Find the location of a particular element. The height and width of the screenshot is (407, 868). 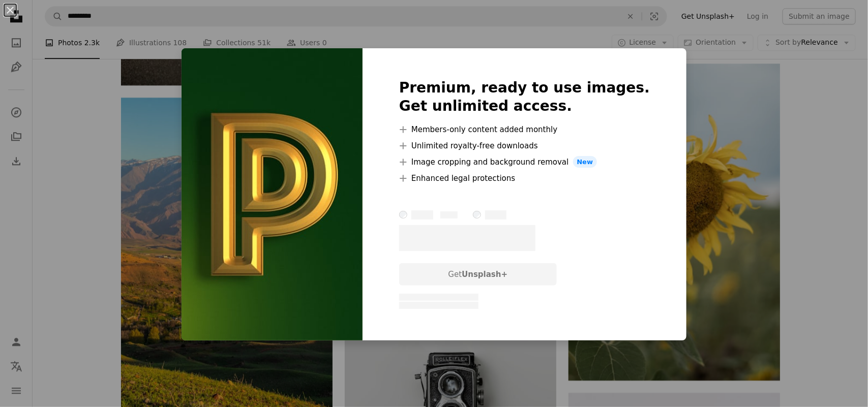

li: Unlimited royalty-free downloads is located at coordinates (524, 146).